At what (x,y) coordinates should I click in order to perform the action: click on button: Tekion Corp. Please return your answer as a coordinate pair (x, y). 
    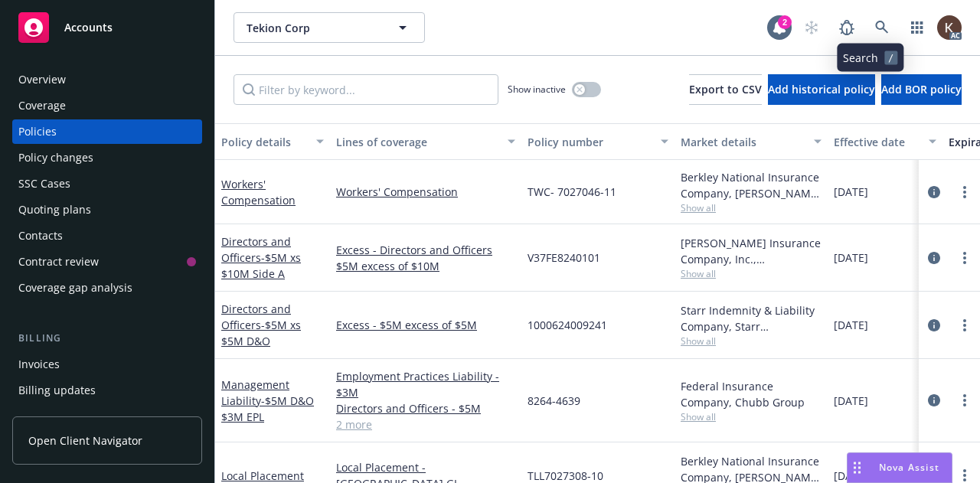
    Looking at the image, I should click on (329, 27).